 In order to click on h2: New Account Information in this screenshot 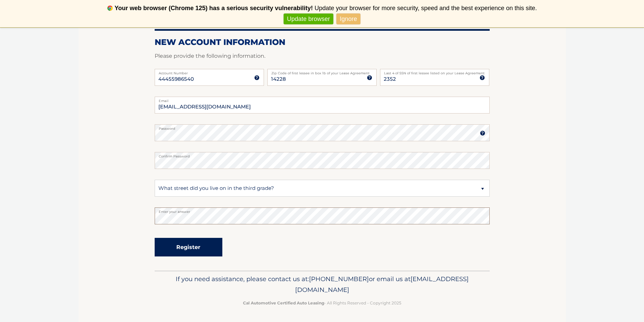, I will do `click(322, 42)`.